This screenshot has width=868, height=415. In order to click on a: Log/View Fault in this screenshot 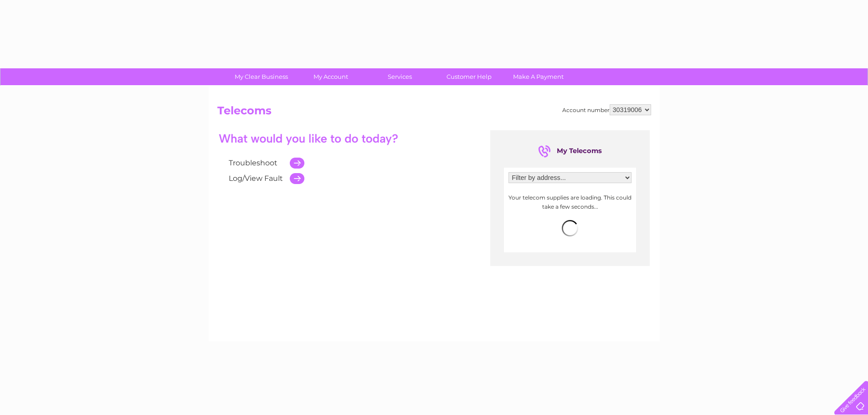, I will do `click(255, 178)`.